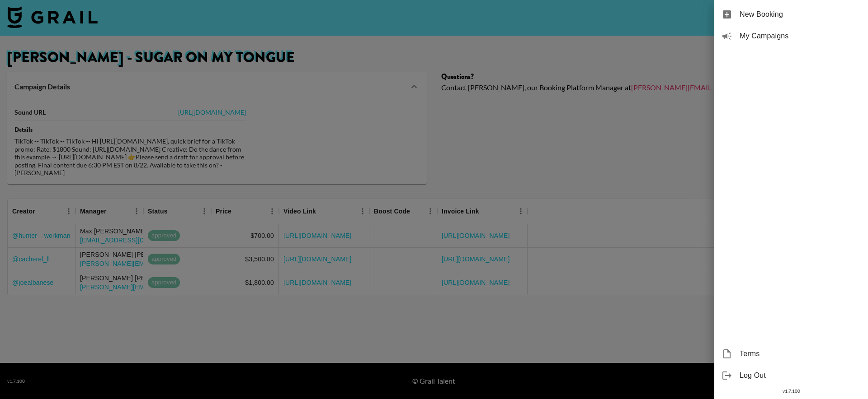  Describe the element at coordinates (800, 36) in the screenshot. I see `span: My Campaigns` at that location.